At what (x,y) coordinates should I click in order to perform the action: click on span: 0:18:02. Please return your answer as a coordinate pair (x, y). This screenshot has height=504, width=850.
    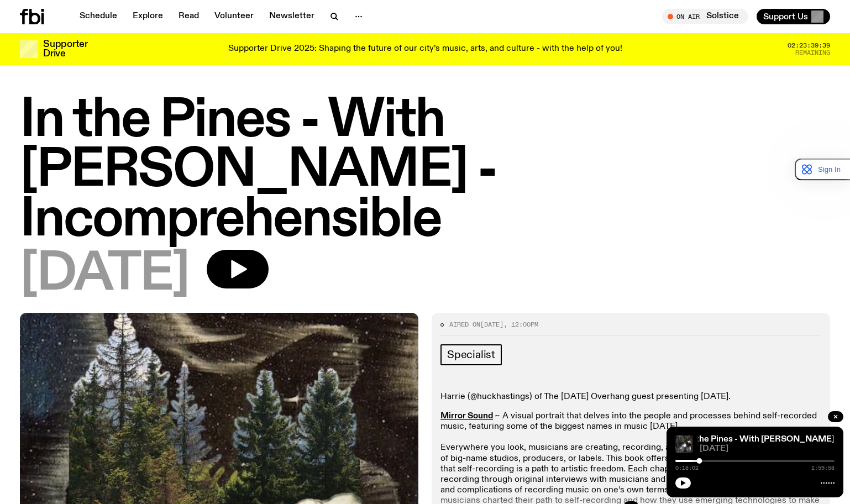
    Looking at the image, I should click on (687, 468).